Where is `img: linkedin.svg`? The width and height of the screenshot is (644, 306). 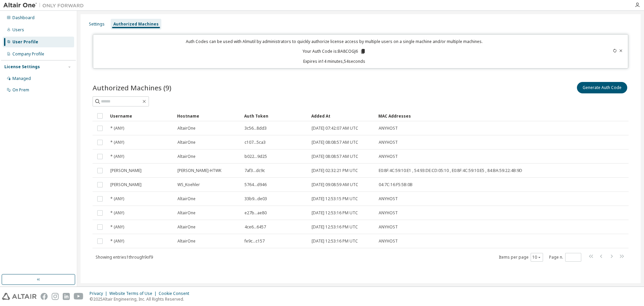
img: linkedin.svg is located at coordinates (66, 296).